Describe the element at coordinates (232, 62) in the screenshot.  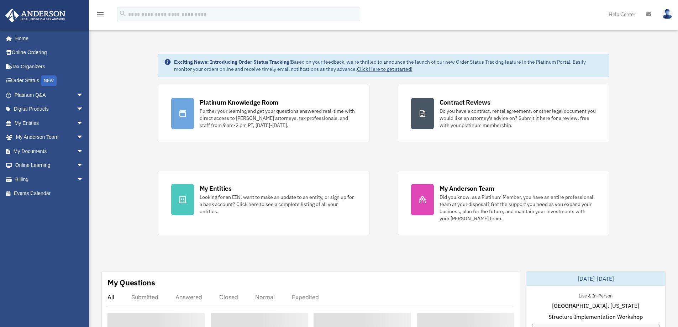
I see `strong: Exciting News: Introducing Order Status Tracking!` at that location.